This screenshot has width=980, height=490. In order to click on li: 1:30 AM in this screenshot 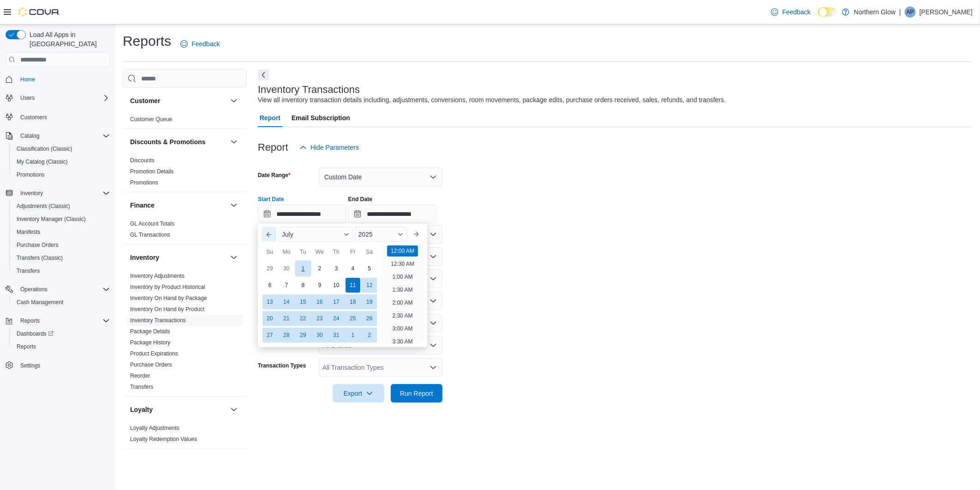, I will do `click(402, 290)`.